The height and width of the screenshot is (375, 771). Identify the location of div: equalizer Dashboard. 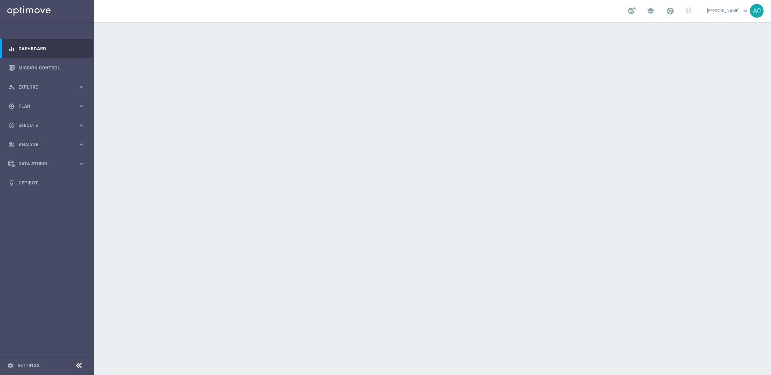
(47, 49).